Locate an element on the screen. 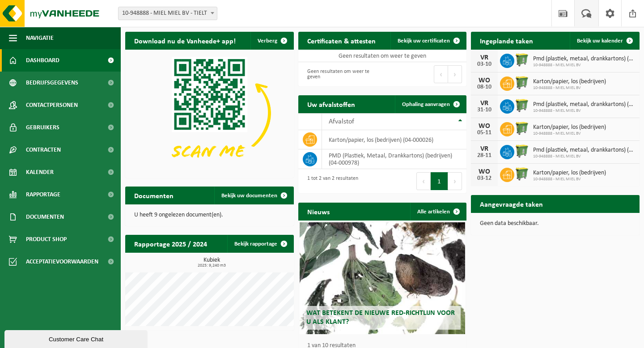 The height and width of the screenshot is (348, 644). div: 31-10 is located at coordinates (485, 110).